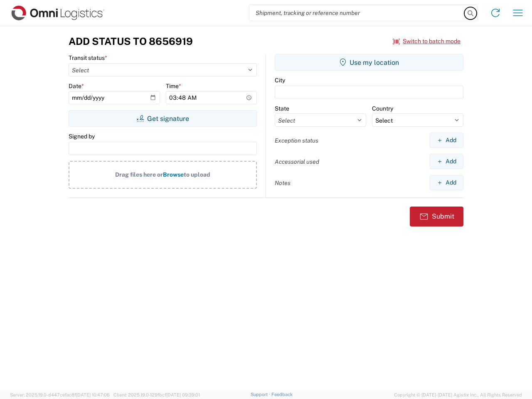 The height and width of the screenshot is (399, 532). Describe the element at coordinates (297, 162) in the screenshot. I see `label: Accessorial used` at that location.